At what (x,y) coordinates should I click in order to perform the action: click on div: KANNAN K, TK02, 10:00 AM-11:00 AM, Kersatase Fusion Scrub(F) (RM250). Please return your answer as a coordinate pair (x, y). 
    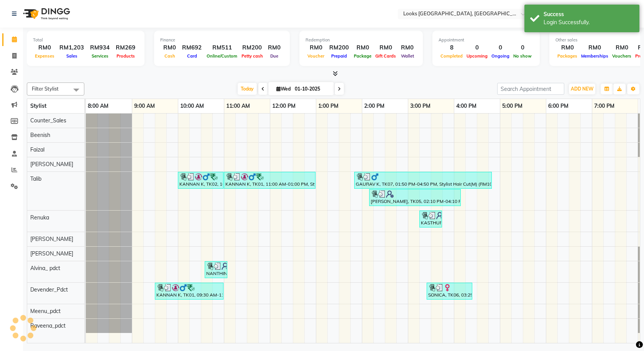
    Looking at the image, I should click on (201, 180).